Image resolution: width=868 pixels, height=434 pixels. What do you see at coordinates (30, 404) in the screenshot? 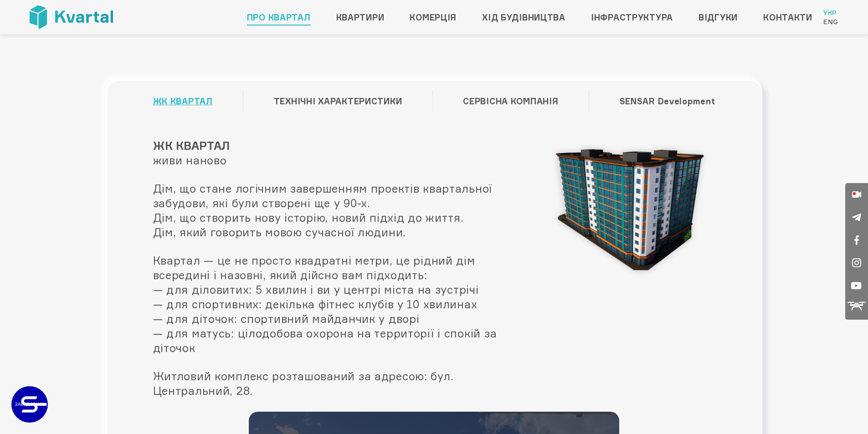
I see `a: ЗАБУДОВНИК` at bounding box center [30, 404].